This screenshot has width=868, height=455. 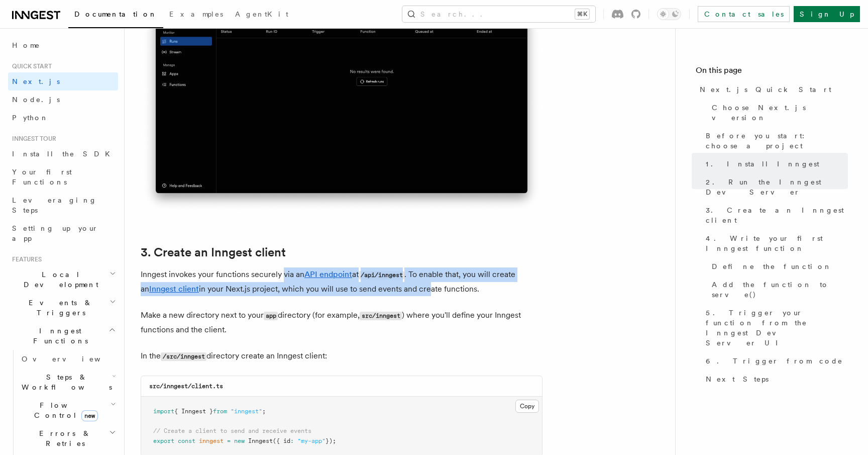 What do you see at coordinates (64, 439) in the screenshot?
I see `span: Errors & Retries` at bounding box center [64, 439].